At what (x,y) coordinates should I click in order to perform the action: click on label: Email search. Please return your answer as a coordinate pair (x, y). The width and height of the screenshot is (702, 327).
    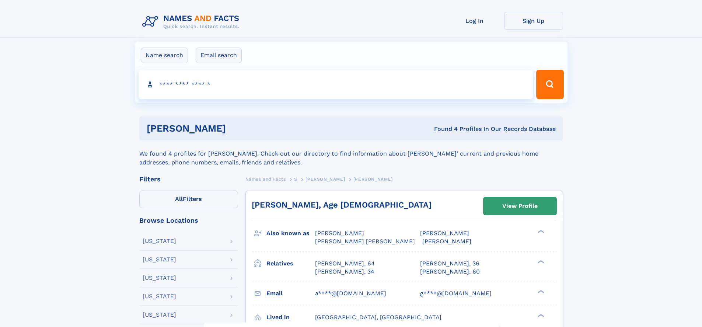
    Looking at the image, I should click on (218, 55).